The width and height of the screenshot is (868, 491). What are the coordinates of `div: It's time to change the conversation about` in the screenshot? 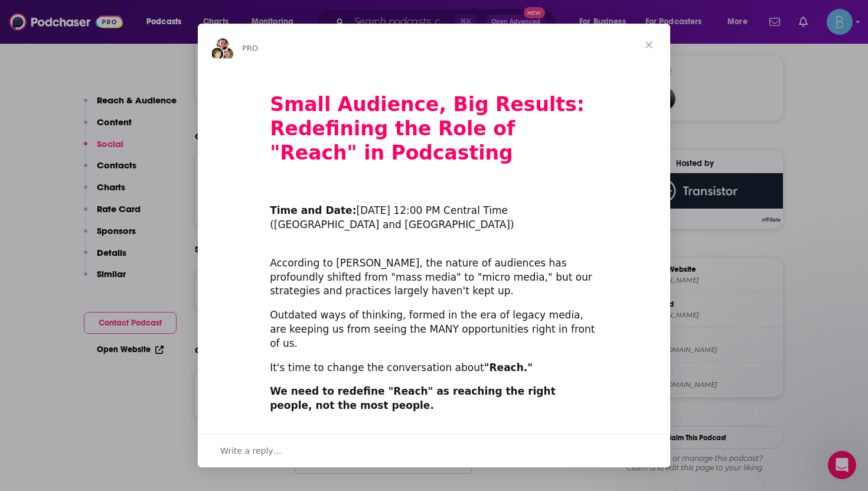 It's located at (434, 368).